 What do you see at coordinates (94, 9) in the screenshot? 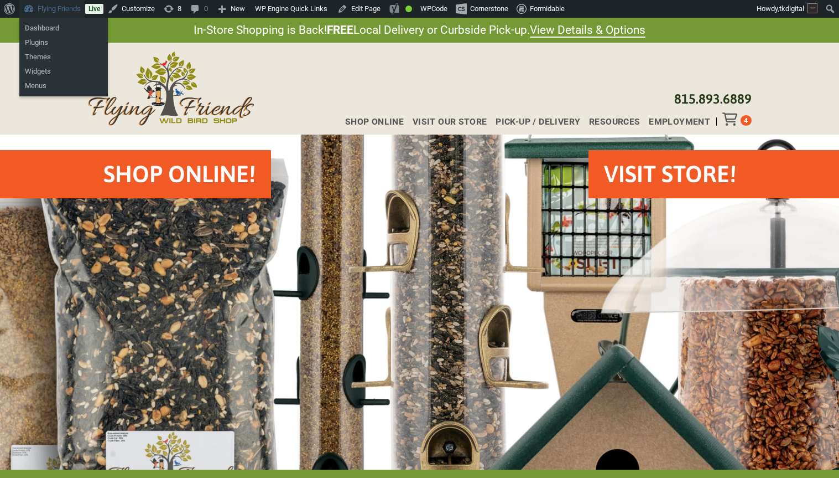
I see `a: Live` at bounding box center [94, 9].